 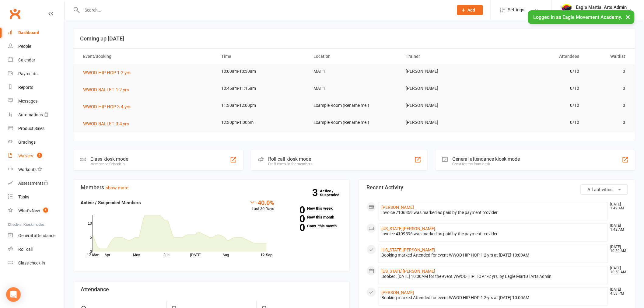 I want to click on div: Class kiosk mode, so click(x=109, y=159).